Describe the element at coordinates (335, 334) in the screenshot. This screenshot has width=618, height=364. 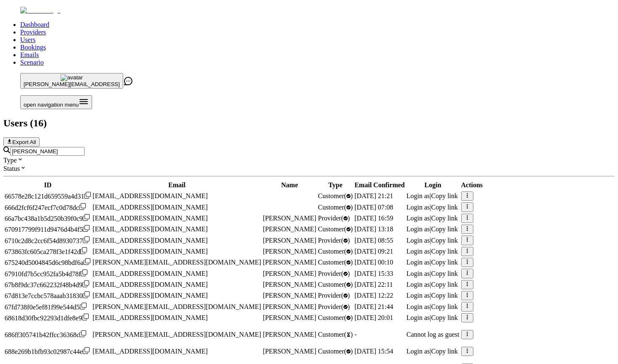
I see `span: Customer ( )` at that location.